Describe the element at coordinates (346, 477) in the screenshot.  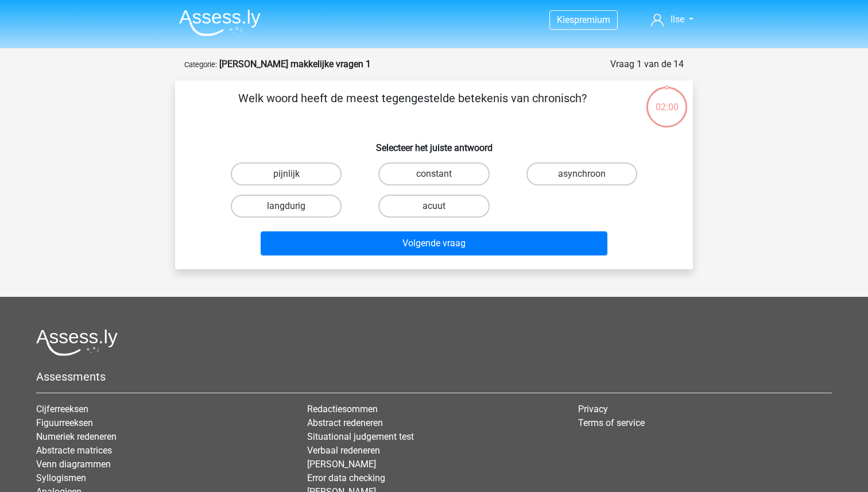
I see `a: Error data checking` at that location.